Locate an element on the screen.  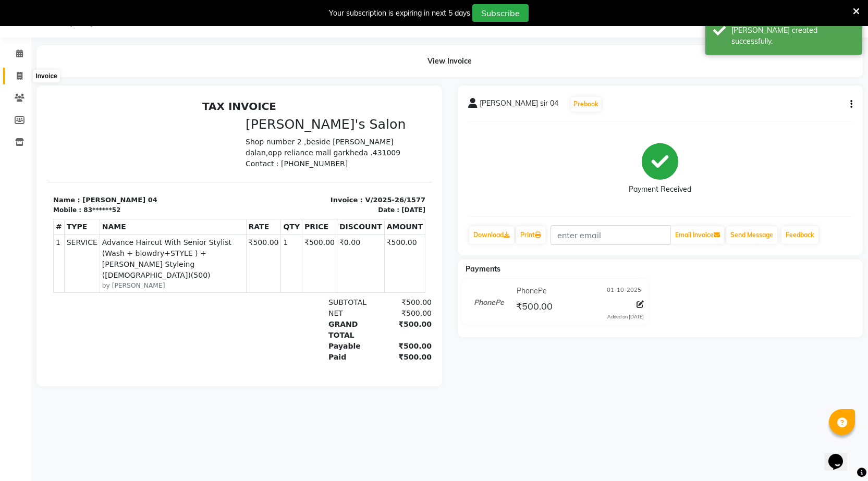
a: Download is located at coordinates (491, 235).